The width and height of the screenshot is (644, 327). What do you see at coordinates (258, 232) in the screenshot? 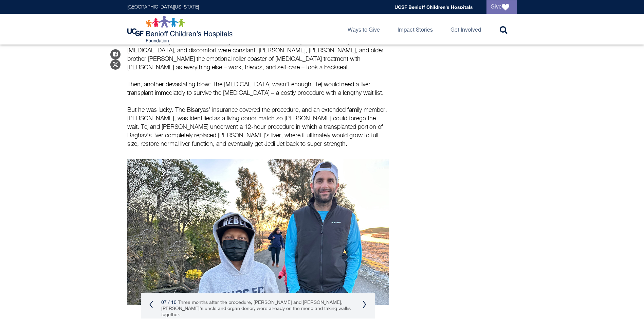
I see `img: Tej and Raghav: Tej and his uncle and organ donor Raghav take a walk together, three months after...` at bounding box center [258, 232].